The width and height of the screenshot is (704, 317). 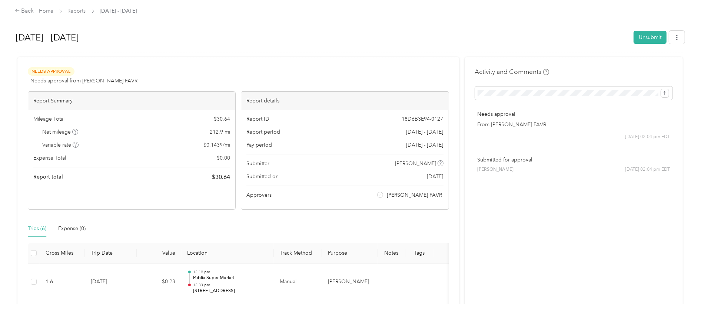 What do you see at coordinates (259, 145) in the screenshot?
I see `span: Pay period` at bounding box center [259, 145].